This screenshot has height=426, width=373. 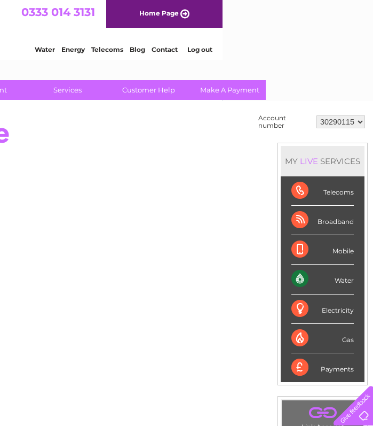 What do you see at coordinates (323, 309) in the screenshot?
I see `div: Electricity` at bounding box center [323, 309].